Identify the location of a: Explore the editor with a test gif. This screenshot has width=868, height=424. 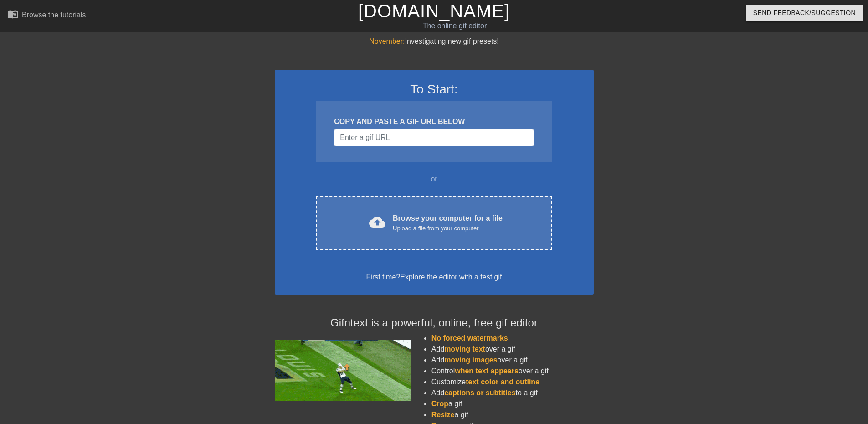
(451, 277).